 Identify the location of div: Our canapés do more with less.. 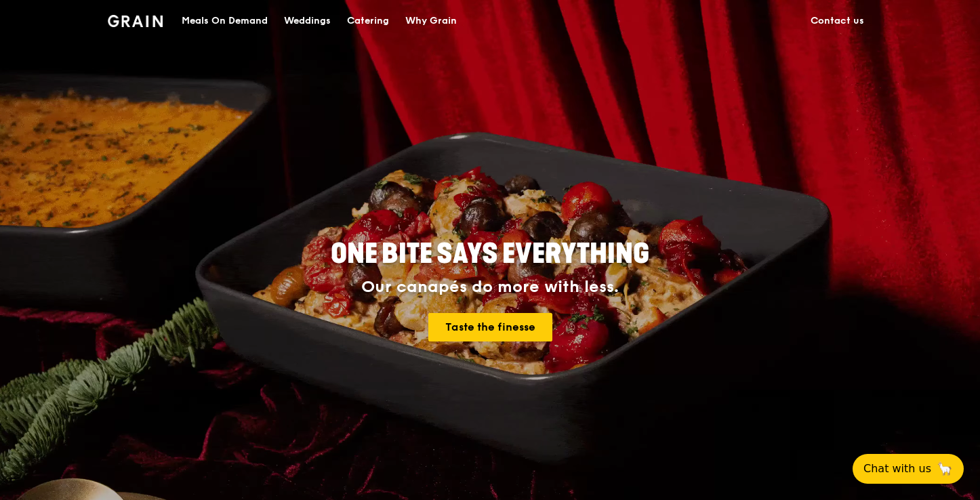
(490, 287).